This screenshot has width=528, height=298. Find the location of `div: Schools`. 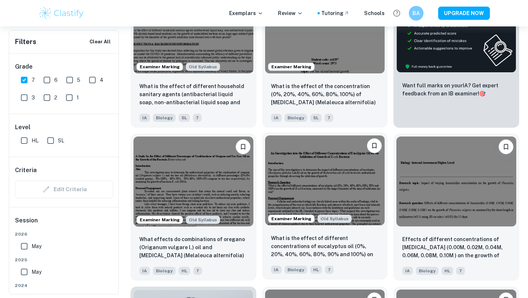

div: Schools is located at coordinates (374, 13).